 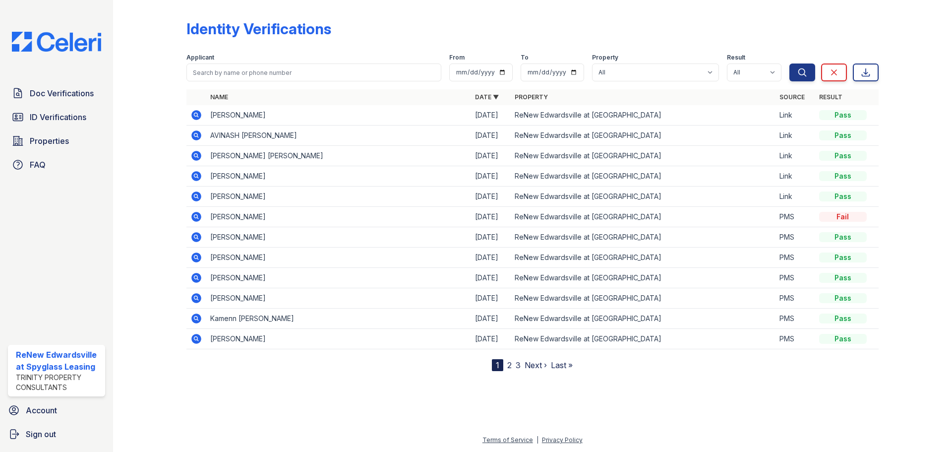 What do you see at coordinates (57, 42) in the screenshot?
I see `img: CE_Logo_Blue-a8612792a0a2168367f1c8372b55b34899dd931a85d93a1a3d3e32e68fde9ad4.png` at bounding box center [57, 42].